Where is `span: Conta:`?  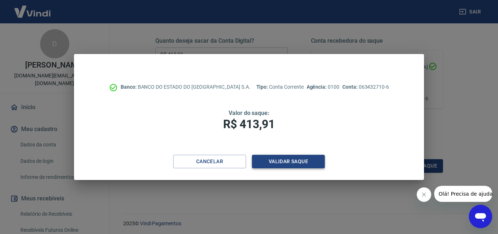
span: Conta: is located at coordinates (350, 87).